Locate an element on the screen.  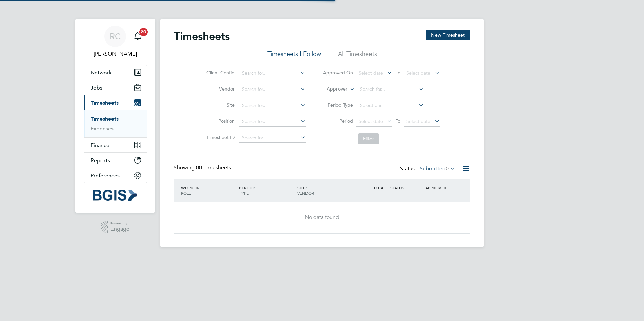
div: No data found is located at coordinates (322, 217).